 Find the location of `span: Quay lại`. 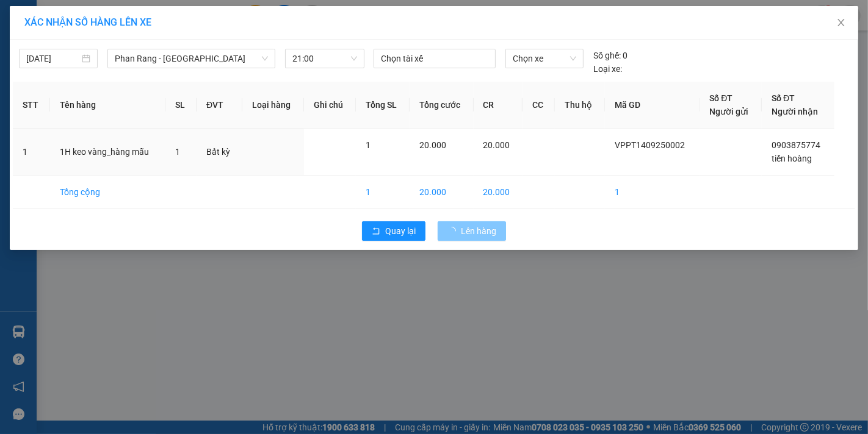

span: Quay lại is located at coordinates (401, 231).